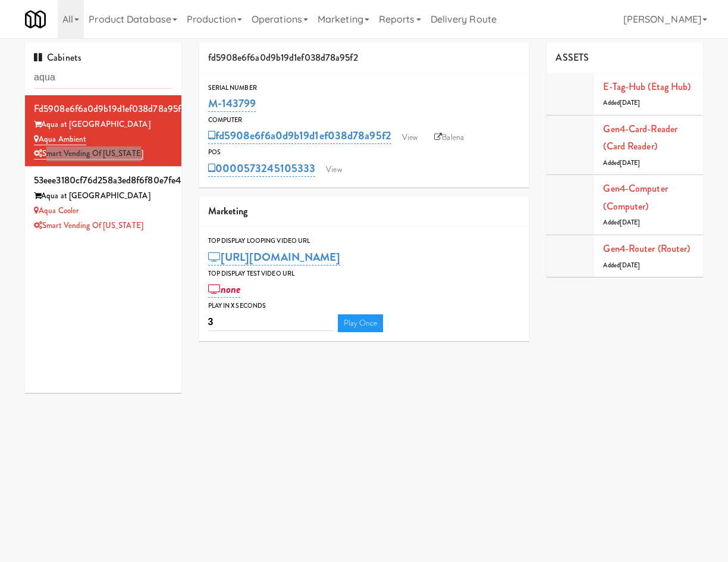 The image size is (728, 562). What do you see at coordinates (58, 57) in the screenshot?
I see `span: Cabinets` at bounding box center [58, 57].